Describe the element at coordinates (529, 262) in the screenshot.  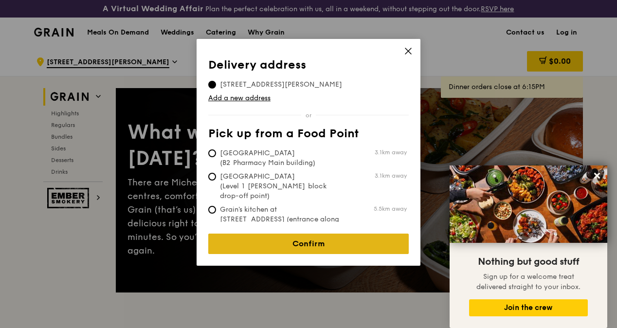
I see `span: Nothing but good stuff` at that location.